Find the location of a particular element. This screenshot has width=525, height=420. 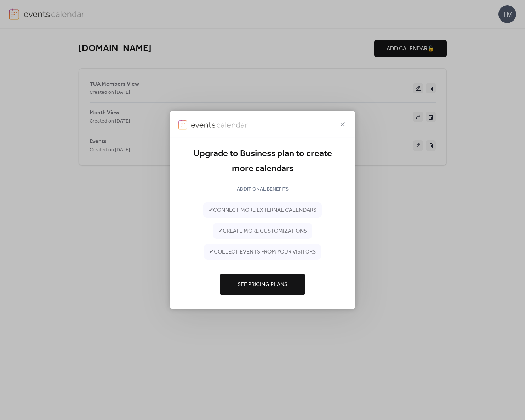

span: ✔ connect more external calendars is located at coordinates (262, 210).